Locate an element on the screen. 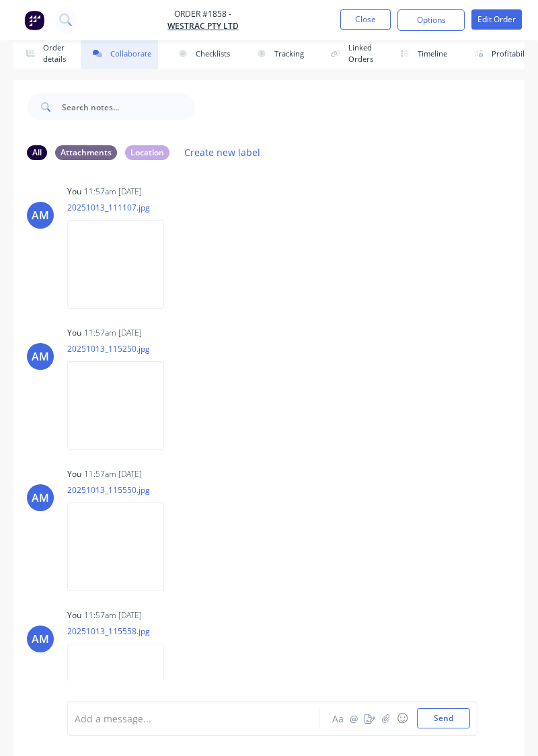 The height and width of the screenshot is (756, 538). button: Send is located at coordinates (444, 718).